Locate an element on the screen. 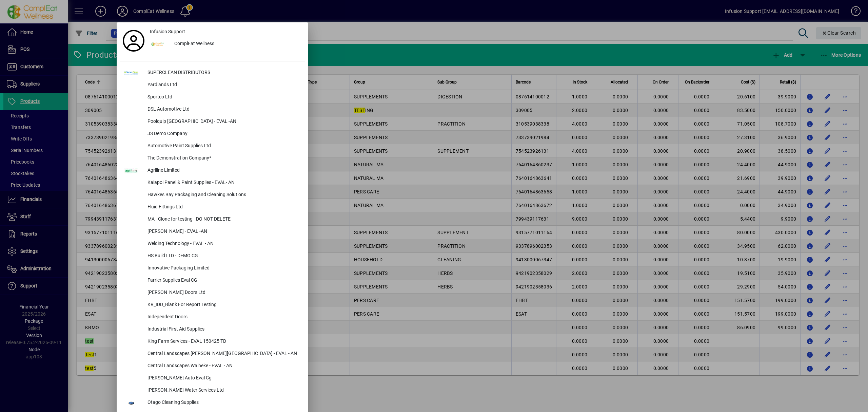  a: Infusion Support is located at coordinates (226, 32).